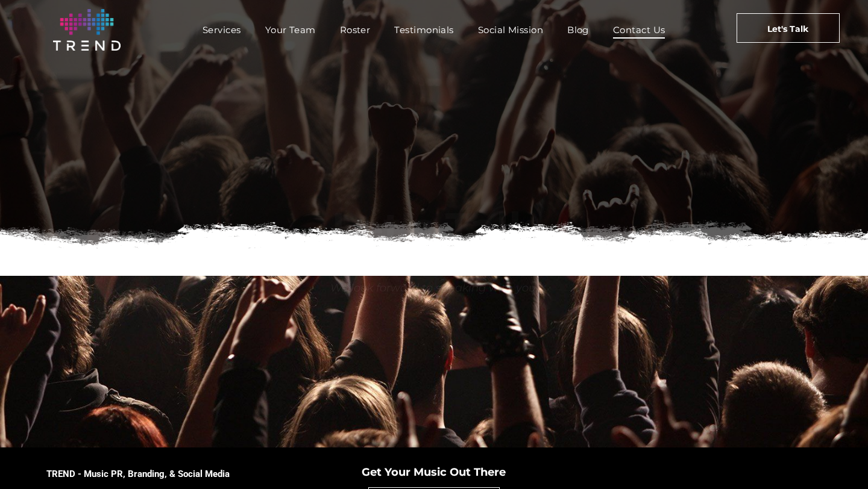 The image size is (868, 489). I want to click on img: logo, so click(87, 29).